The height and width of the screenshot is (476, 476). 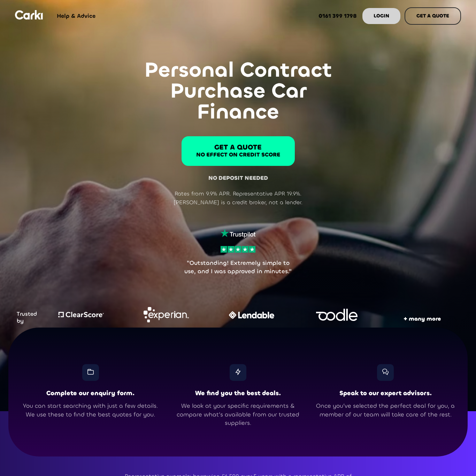 What do you see at coordinates (29, 15) in the screenshot?
I see `a: Logo` at bounding box center [29, 15].